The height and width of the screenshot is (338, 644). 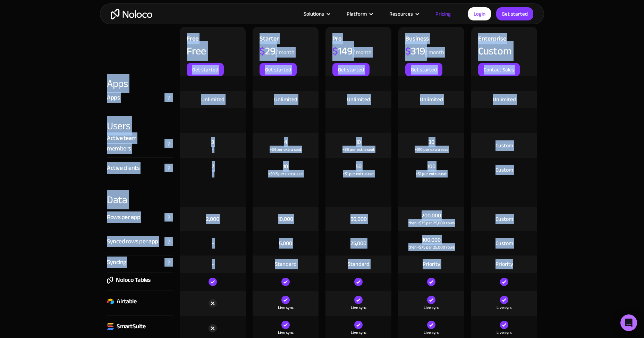 What do you see at coordinates (131, 327) in the screenshot?
I see `div: SmartSuite` at bounding box center [131, 327].